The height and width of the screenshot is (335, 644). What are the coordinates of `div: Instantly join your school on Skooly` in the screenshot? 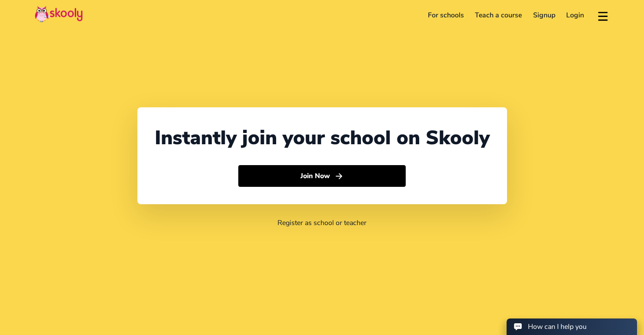 It's located at (322, 138).